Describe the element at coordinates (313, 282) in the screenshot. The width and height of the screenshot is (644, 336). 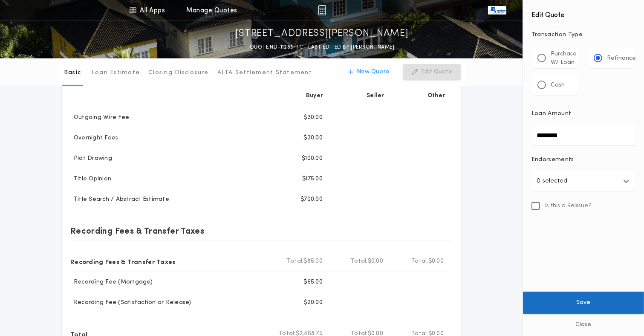
I see `p: $65.00` at that location.